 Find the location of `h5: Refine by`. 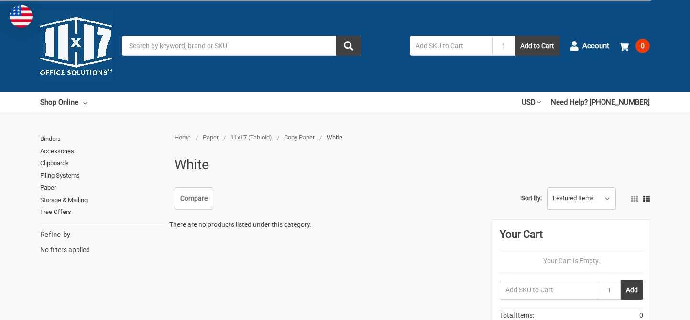

h5: Refine by is located at coordinates (102, 235).